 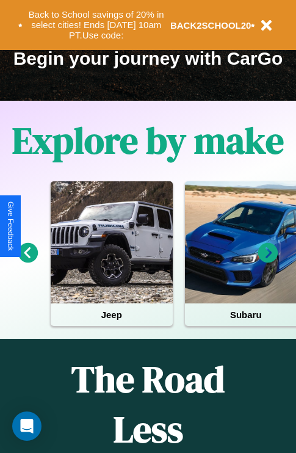 What do you see at coordinates (112, 315) in the screenshot?
I see `h4: Jeep` at bounding box center [112, 315].